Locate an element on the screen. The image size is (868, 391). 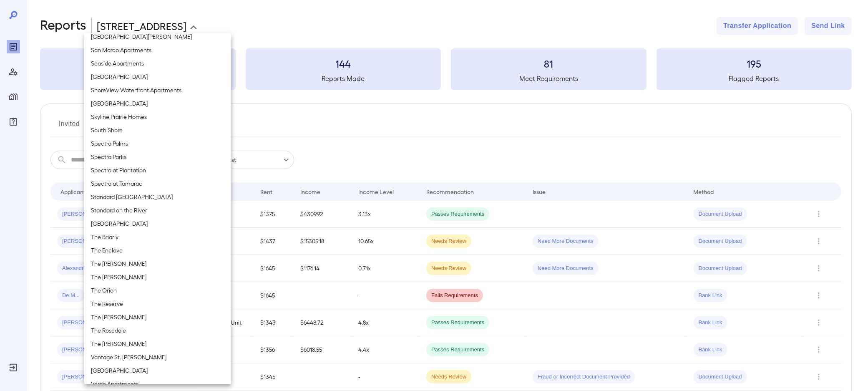
li: The Rosedale is located at coordinates (158, 331).